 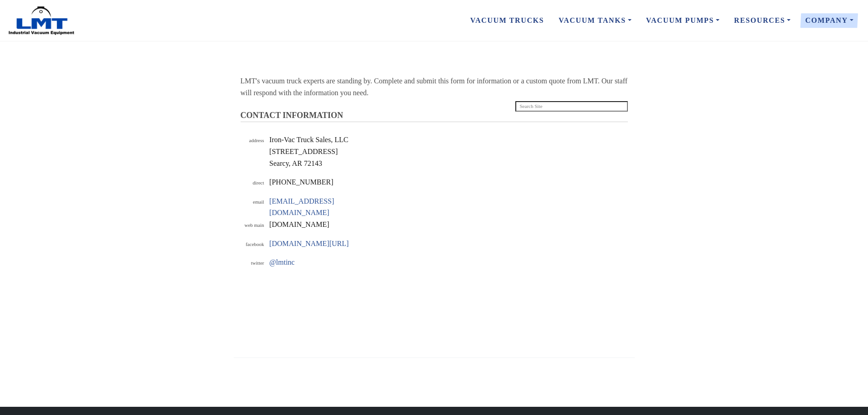 What do you see at coordinates (257, 141) in the screenshot?
I see `span: address` at bounding box center [257, 141].